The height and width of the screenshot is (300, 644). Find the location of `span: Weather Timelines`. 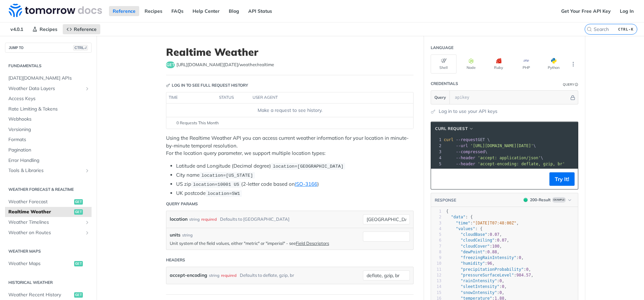

span: Weather Timelines is located at coordinates (46, 223).